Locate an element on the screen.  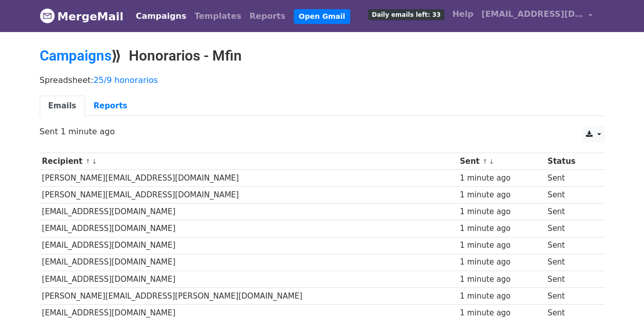
span: Daily emails left: 33 is located at coordinates (406, 15).